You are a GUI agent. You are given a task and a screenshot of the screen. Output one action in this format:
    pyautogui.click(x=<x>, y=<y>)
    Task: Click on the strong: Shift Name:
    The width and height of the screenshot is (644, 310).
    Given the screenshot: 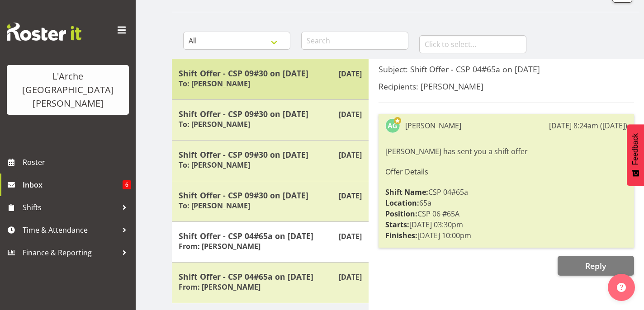 What is the action you would take?
    pyautogui.click(x=406, y=192)
    